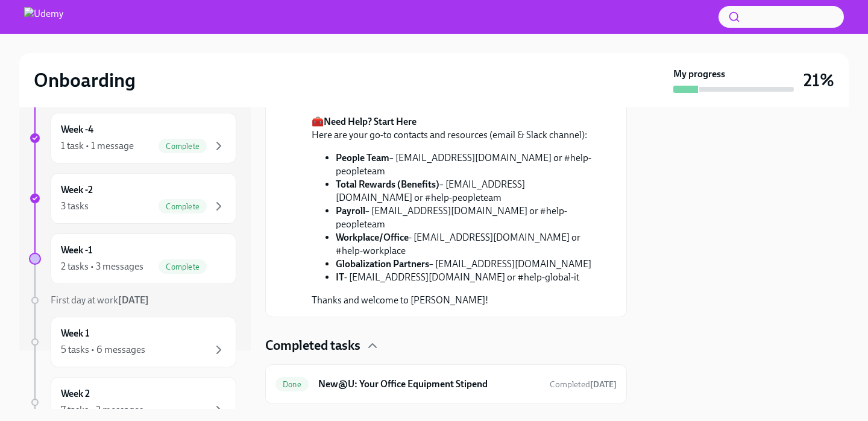 This screenshot has width=868, height=421. What do you see at coordinates (382, 263) in the screenshot?
I see `strong: Globalization Partners` at bounding box center [382, 263].